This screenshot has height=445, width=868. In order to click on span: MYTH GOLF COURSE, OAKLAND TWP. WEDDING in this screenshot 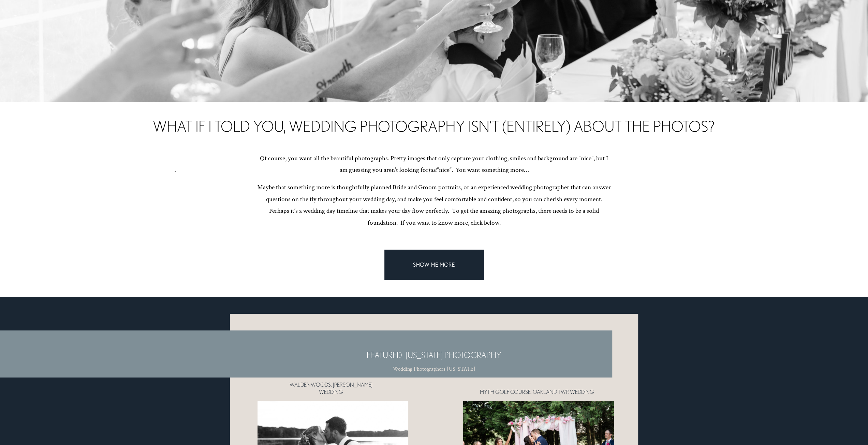, I will do `click(537, 392)`.